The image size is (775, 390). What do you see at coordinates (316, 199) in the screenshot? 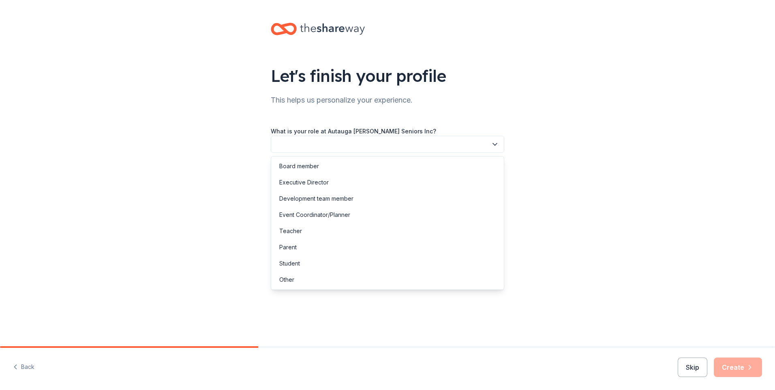
I see `div: Development team member` at bounding box center [316, 199].